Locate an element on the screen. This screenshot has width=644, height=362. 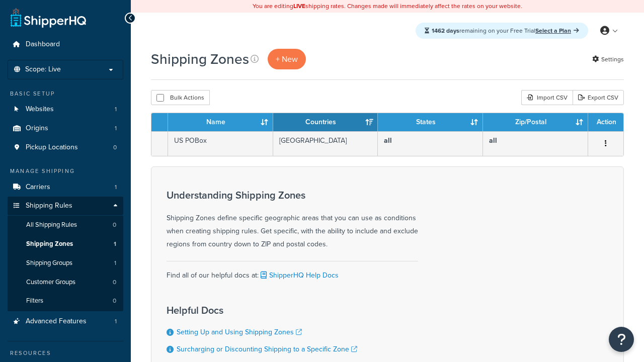
span: + New is located at coordinates (287, 59).